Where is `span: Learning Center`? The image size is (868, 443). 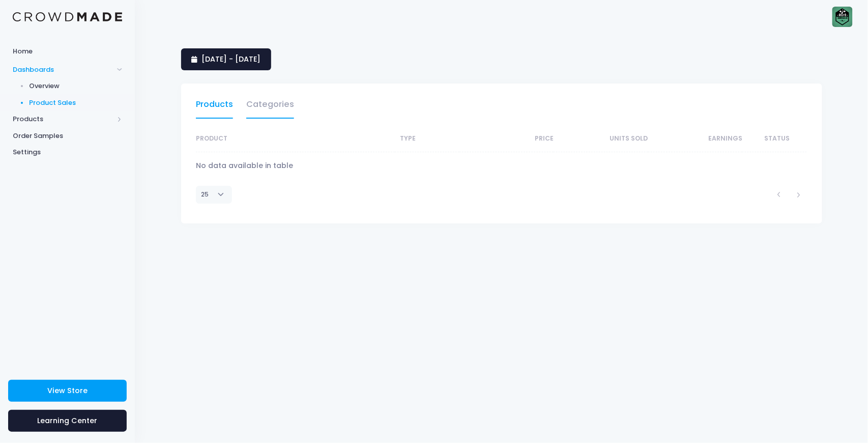
span: Learning Center is located at coordinates (67, 420).